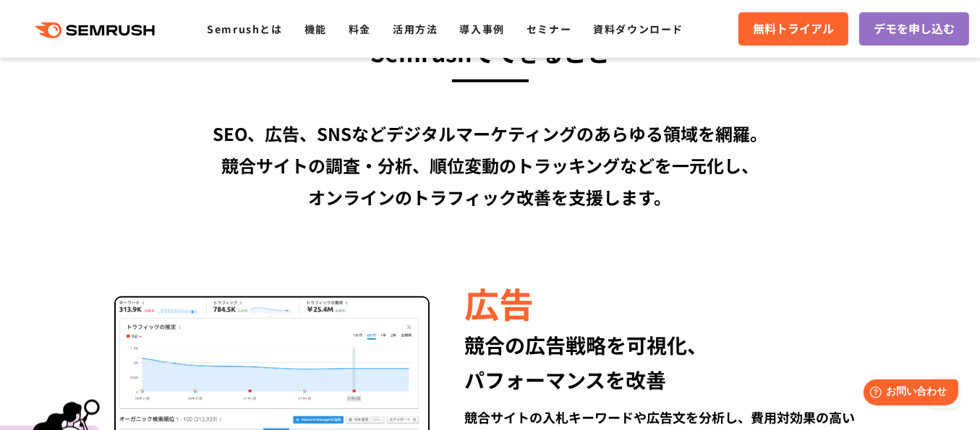 This screenshot has height=430, width=980. Describe the element at coordinates (548, 29) in the screenshot. I see `a: セミナー` at that location.